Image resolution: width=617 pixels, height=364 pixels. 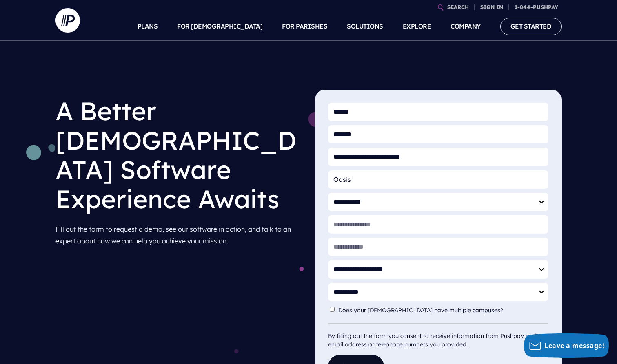 What do you see at coordinates (575, 346) in the screenshot?
I see `span: Leave a message!` at bounding box center [575, 346].